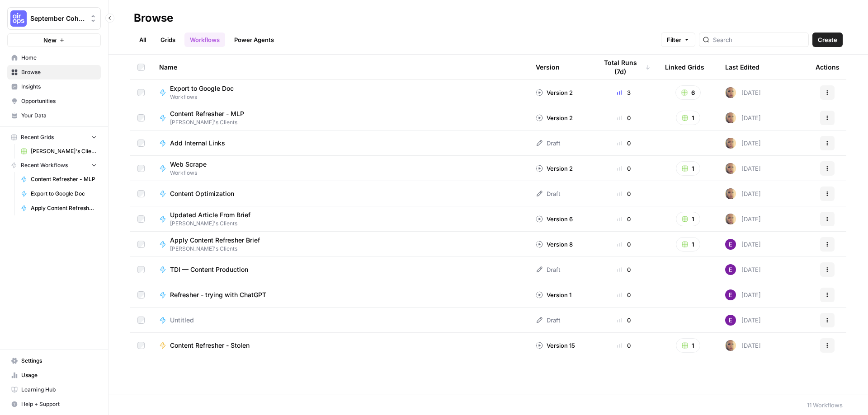 This screenshot has width=868, height=415. Describe the element at coordinates (210, 346) in the screenshot. I see `span: Content Refresher - Stolen` at that location.